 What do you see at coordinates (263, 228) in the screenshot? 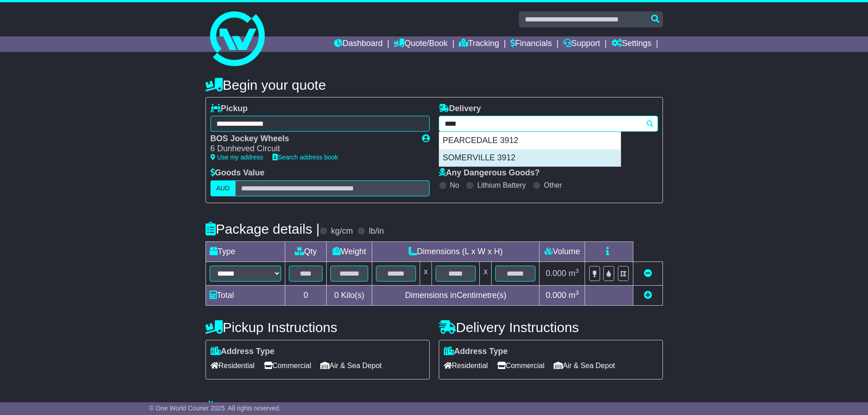
I see `h4: Package details |` at bounding box center [263, 228].